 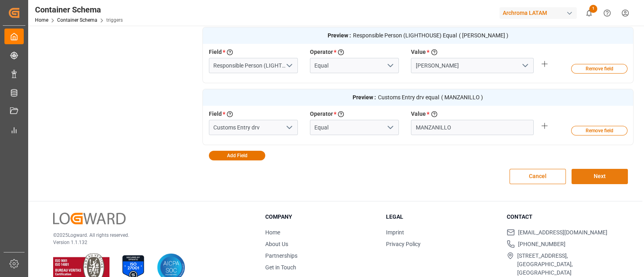 I want to click on button: Archroma LATAM, so click(x=540, y=13).